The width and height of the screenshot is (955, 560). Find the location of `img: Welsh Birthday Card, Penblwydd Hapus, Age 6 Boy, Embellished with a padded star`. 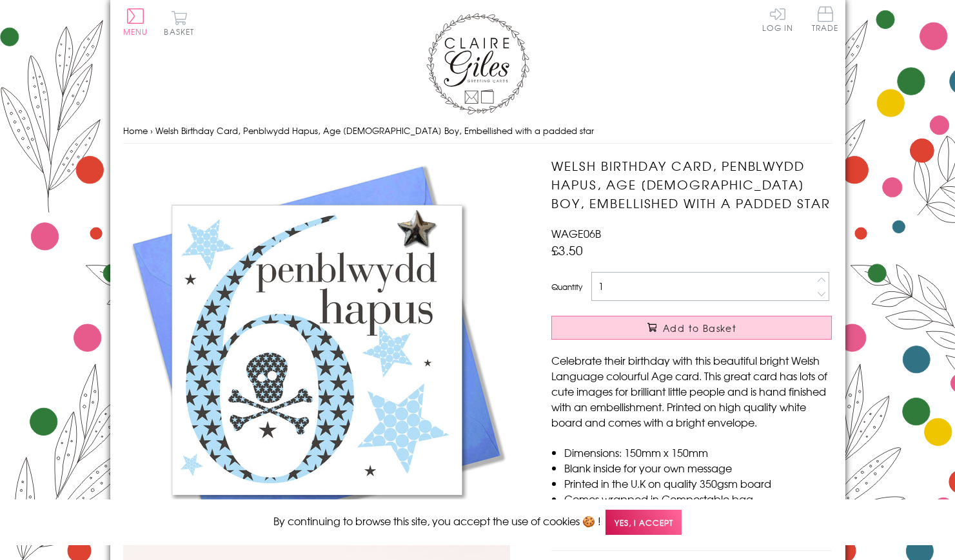

img: Welsh Birthday Card, Penblwydd Hapus, Age 6 Boy, Embellished with a padded star is located at coordinates (316, 350).